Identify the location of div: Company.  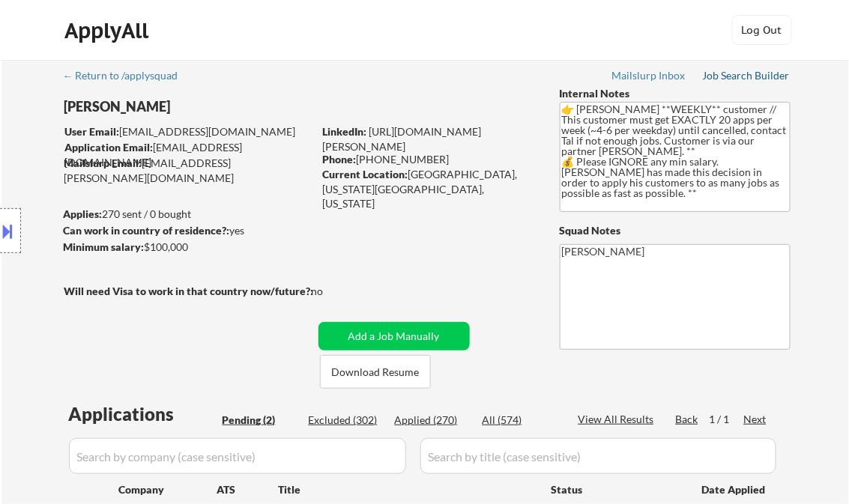
(167, 490).